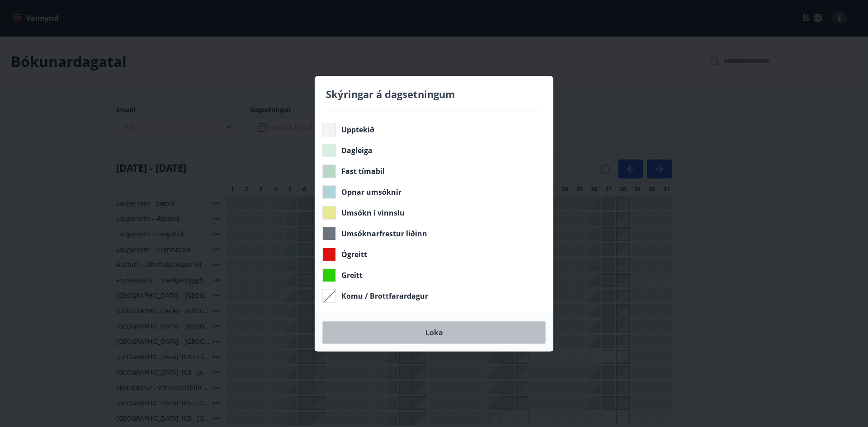 This screenshot has height=427, width=868. What do you see at coordinates (358, 129) in the screenshot?
I see `span: Upptekið` at bounding box center [358, 129].